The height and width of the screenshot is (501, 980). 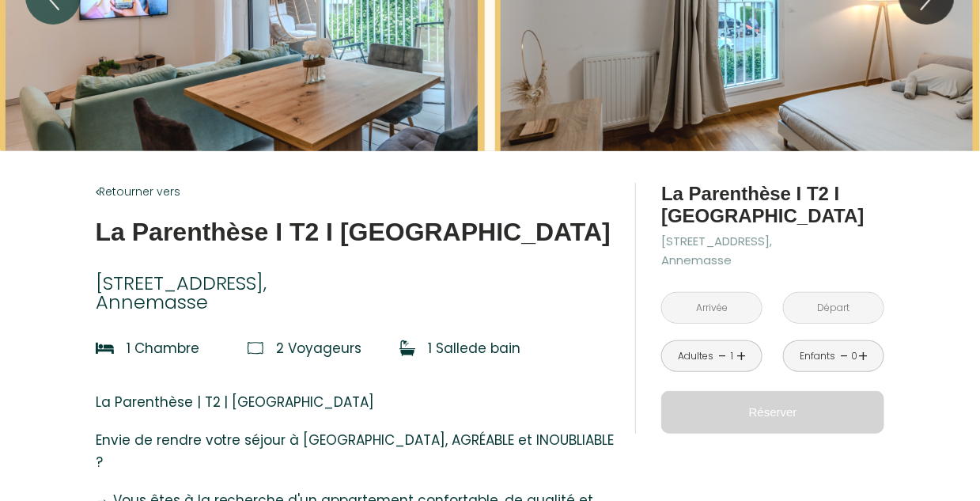 I want to click on input: Départ, so click(x=834, y=308).